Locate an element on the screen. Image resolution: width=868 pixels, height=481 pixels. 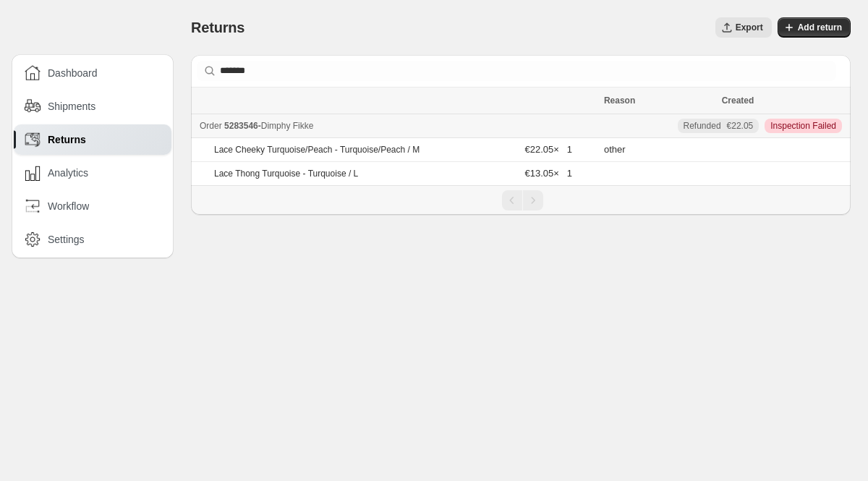
span: Dimphy Fikke is located at coordinates (287, 126).